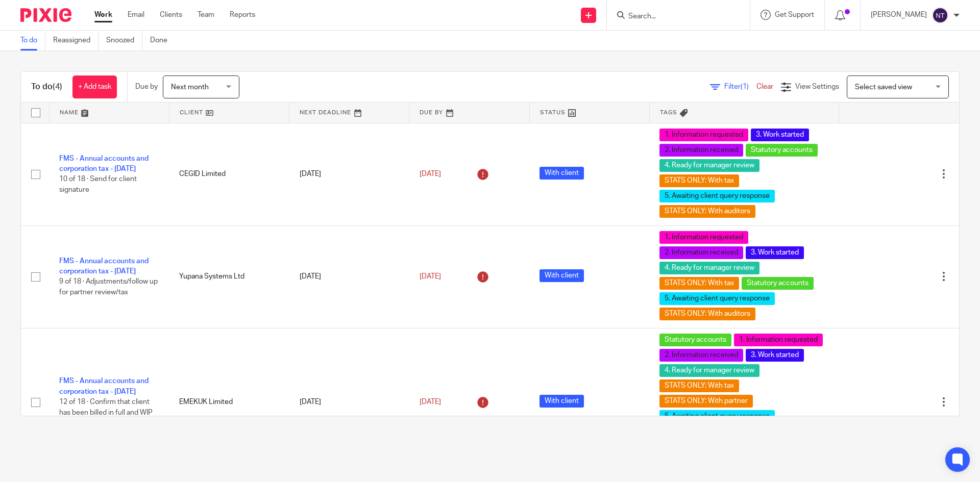  What do you see at coordinates (57, 87) in the screenshot?
I see `span: (4)` at bounding box center [57, 87].